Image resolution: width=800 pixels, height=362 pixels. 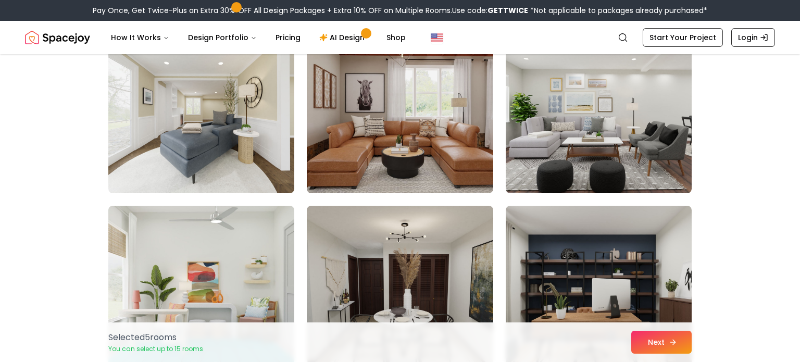 I want to click on a: Login, so click(x=753, y=38).